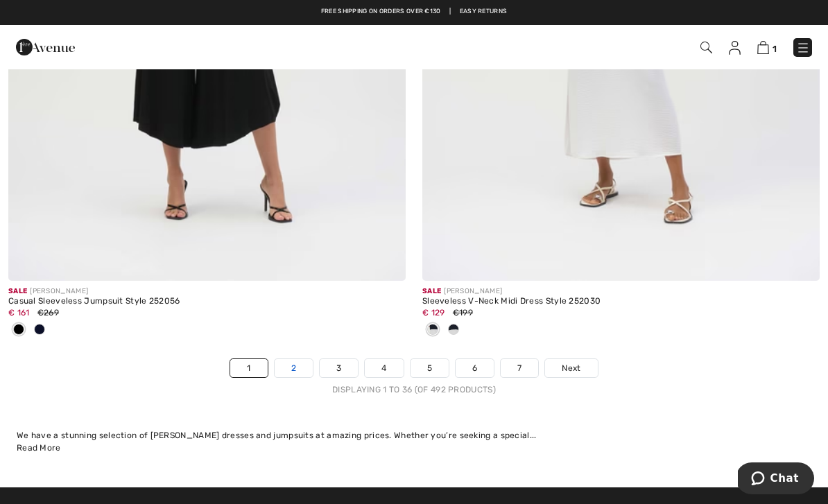 The height and width of the screenshot is (504, 828). I want to click on span: €199, so click(462, 312).